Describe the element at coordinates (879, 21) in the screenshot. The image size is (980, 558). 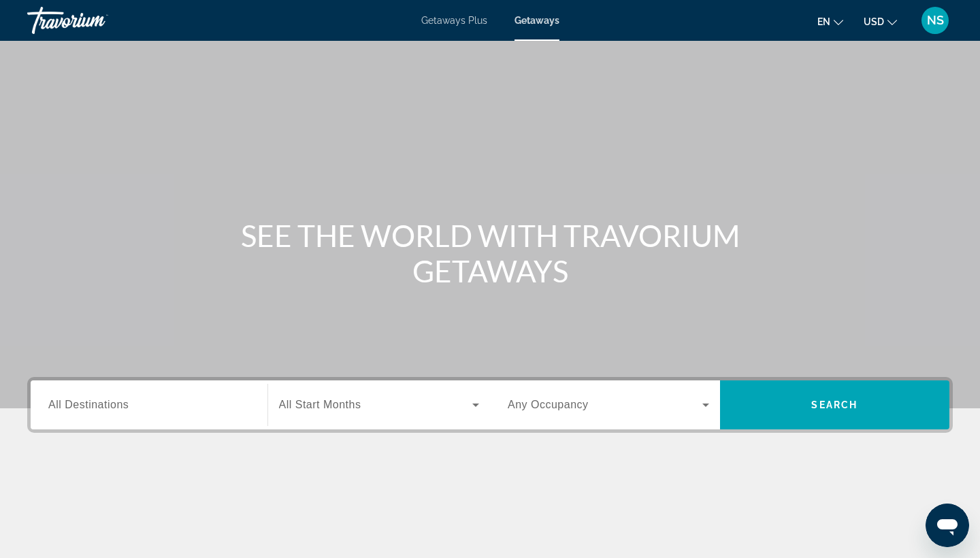
I see `button: Change currency` at that location.